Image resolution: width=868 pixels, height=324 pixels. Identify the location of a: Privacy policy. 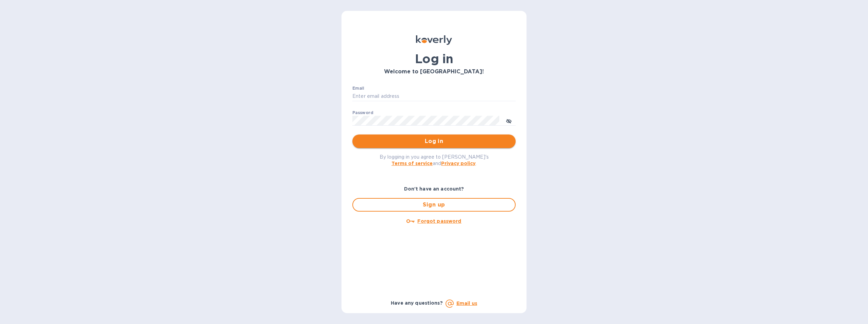
(458, 163).